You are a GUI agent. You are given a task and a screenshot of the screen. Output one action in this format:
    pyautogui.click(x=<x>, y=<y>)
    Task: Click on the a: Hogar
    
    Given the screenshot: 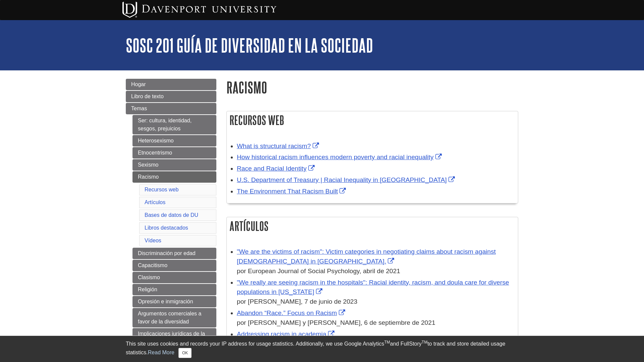 What is the action you would take?
    pyautogui.click(x=171, y=84)
    